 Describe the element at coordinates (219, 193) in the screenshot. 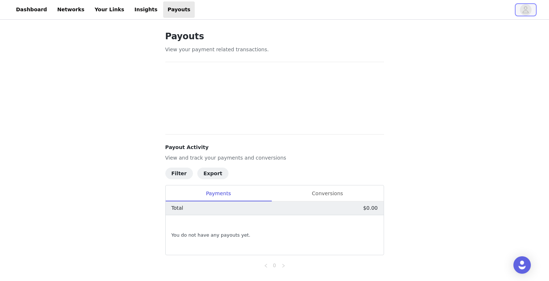

I see `div: Payments` at that location.